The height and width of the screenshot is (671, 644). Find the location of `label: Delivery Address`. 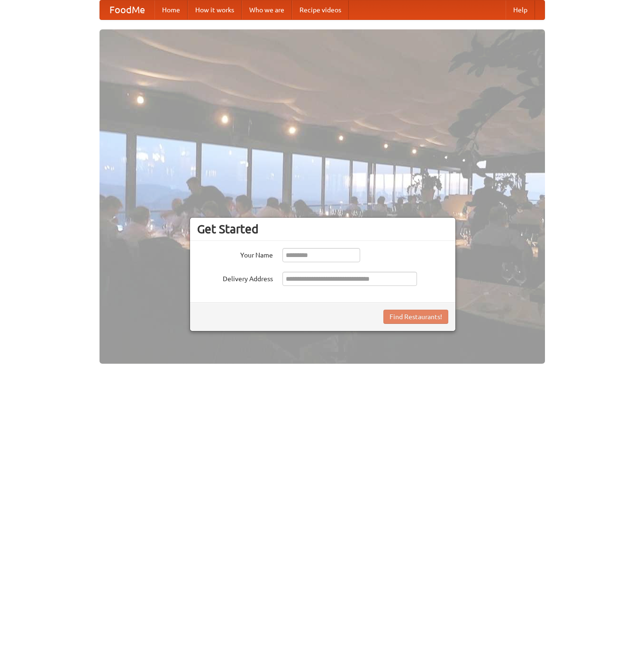

label: Delivery Address is located at coordinates (235, 277).